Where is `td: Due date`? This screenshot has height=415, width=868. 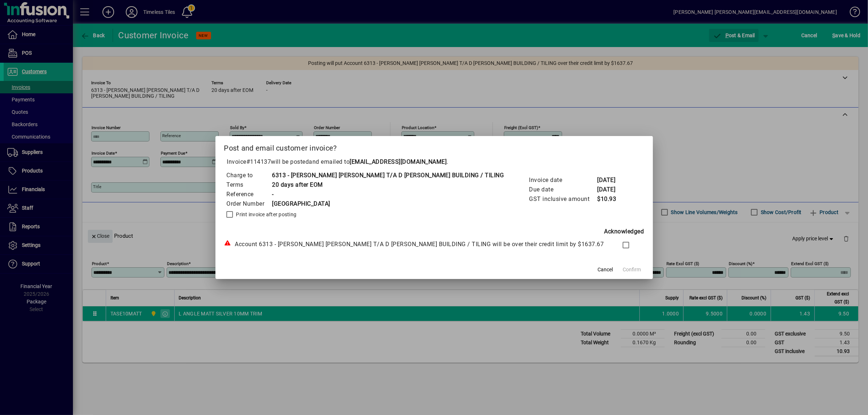 td: Due date is located at coordinates (563, 189).